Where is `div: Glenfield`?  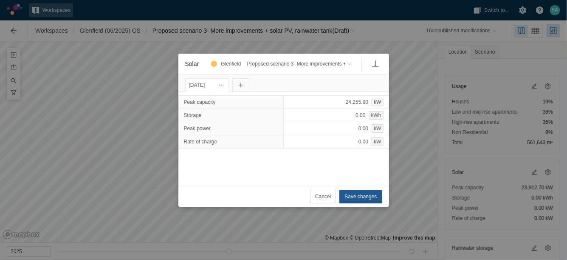 div: Glenfield is located at coordinates (231, 64).